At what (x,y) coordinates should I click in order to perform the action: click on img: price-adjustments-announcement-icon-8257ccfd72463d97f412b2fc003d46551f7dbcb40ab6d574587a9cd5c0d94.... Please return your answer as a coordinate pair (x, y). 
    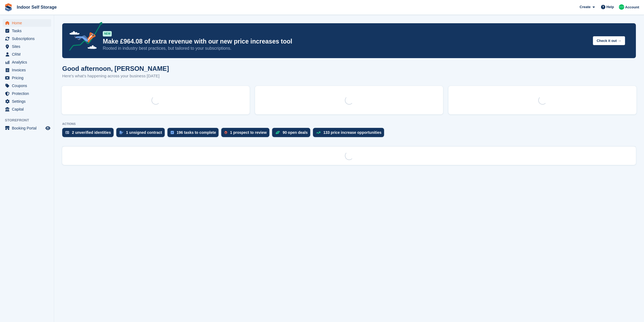
    Looking at the image, I should click on (84, 37).